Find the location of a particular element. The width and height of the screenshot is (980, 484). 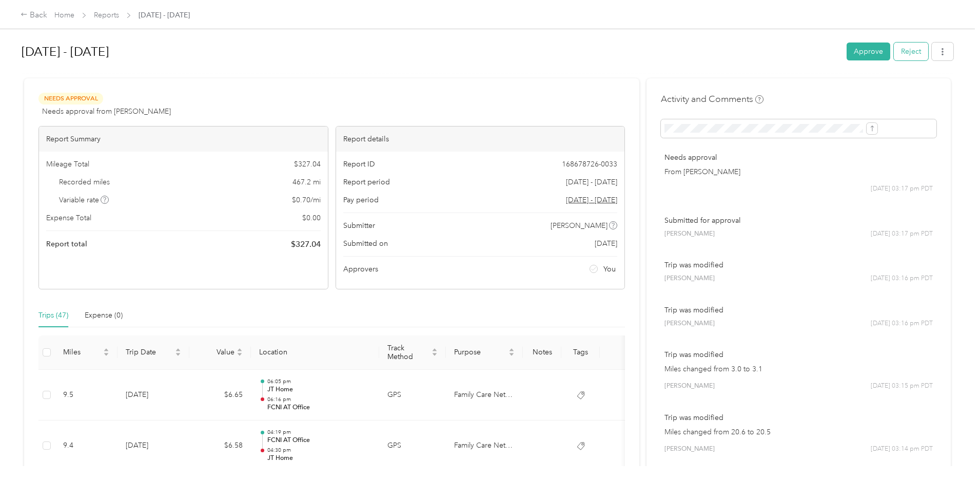

span: Report period is located at coordinates (366, 182).